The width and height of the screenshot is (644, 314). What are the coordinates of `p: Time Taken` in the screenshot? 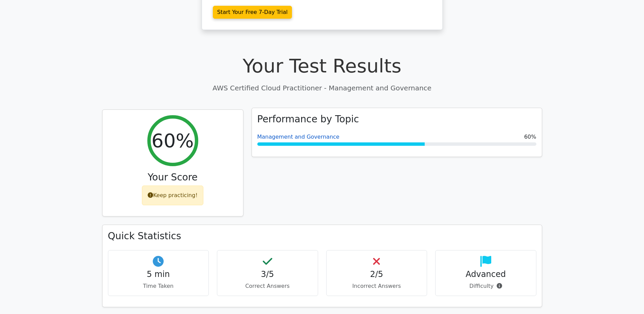 It's located at (159, 286).